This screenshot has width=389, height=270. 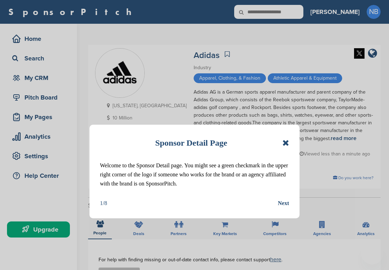 I want to click on h1: Sponsor Detail Page, so click(x=191, y=143).